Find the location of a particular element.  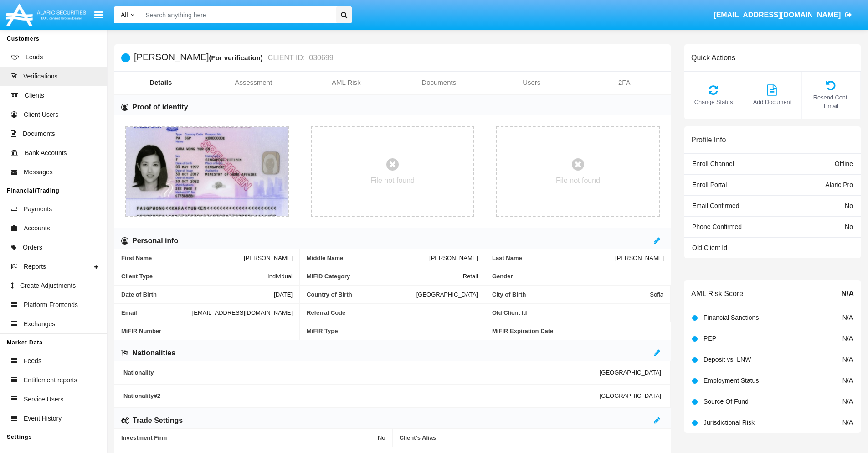

span: Deposit vs. LNW is located at coordinates (727, 360).